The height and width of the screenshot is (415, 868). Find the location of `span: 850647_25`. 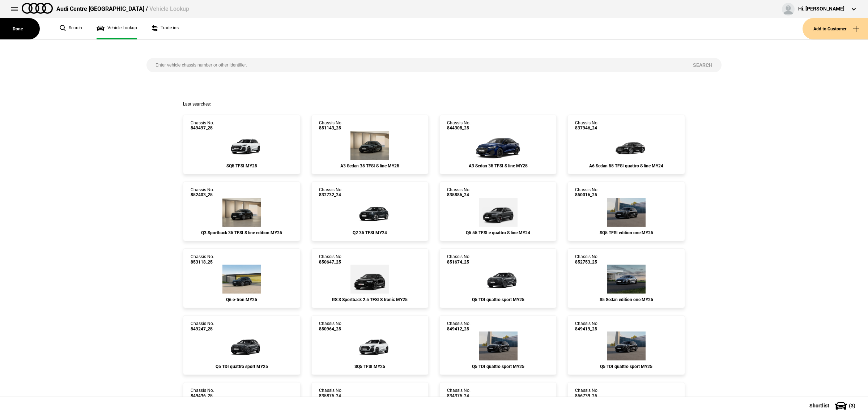

span: 850647_25 is located at coordinates (330, 262).